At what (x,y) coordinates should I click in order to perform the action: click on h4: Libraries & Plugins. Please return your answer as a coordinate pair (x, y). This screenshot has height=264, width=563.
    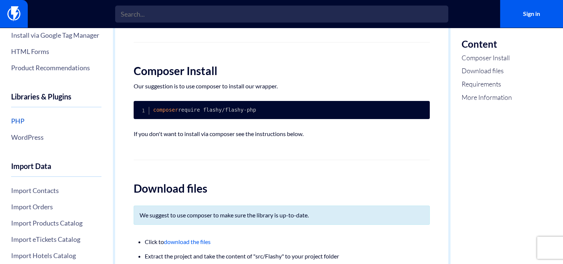
    Looking at the image, I should click on (56, 100).